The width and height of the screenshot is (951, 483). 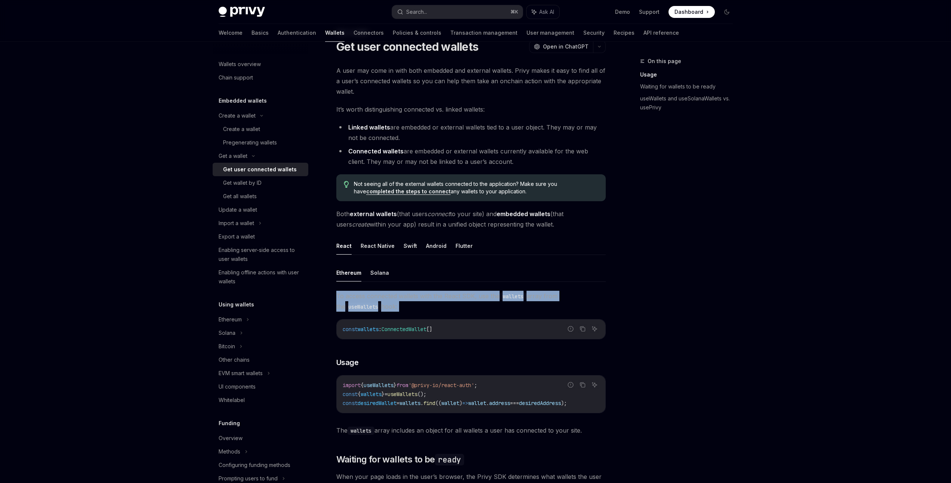 What do you see at coordinates (360, 224) in the screenshot?
I see `em: create` at bounding box center [360, 224].